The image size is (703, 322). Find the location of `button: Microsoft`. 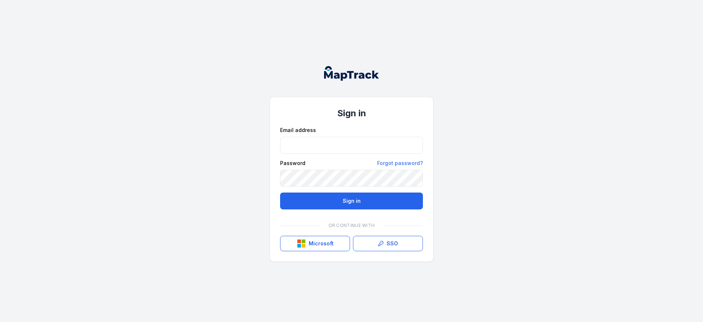

button: Microsoft is located at coordinates (315, 243).